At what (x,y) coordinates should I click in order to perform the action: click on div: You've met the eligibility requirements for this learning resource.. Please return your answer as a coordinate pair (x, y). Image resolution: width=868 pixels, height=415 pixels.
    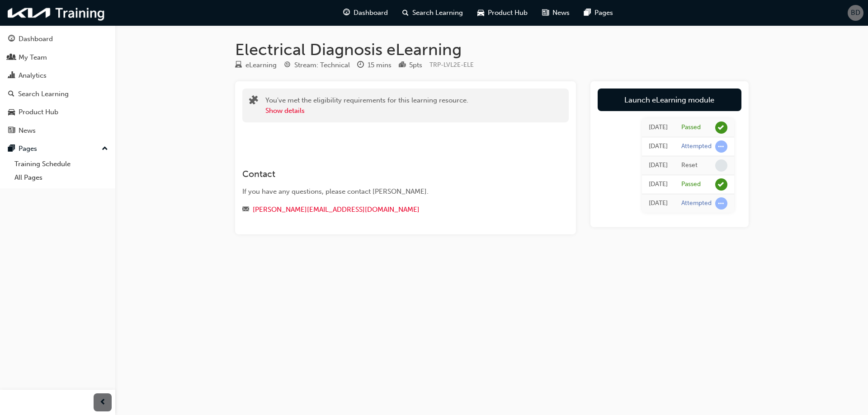
    Looking at the image, I should click on (367, 105).